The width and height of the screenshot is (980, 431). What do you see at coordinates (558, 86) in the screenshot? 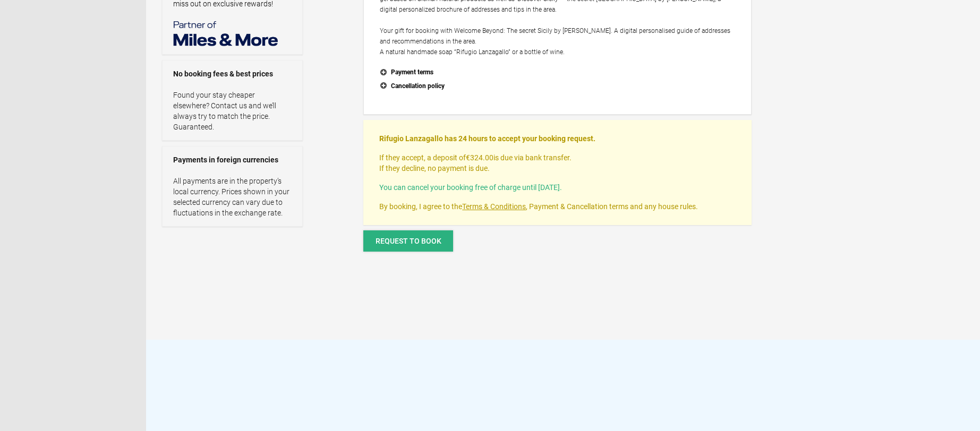
I see `button: Cancellation policy` at bounding box center [558, 86].